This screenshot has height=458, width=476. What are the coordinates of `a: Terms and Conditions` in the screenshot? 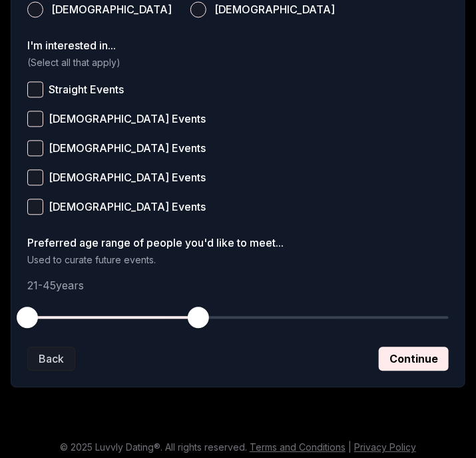 It's located at (298, 446).